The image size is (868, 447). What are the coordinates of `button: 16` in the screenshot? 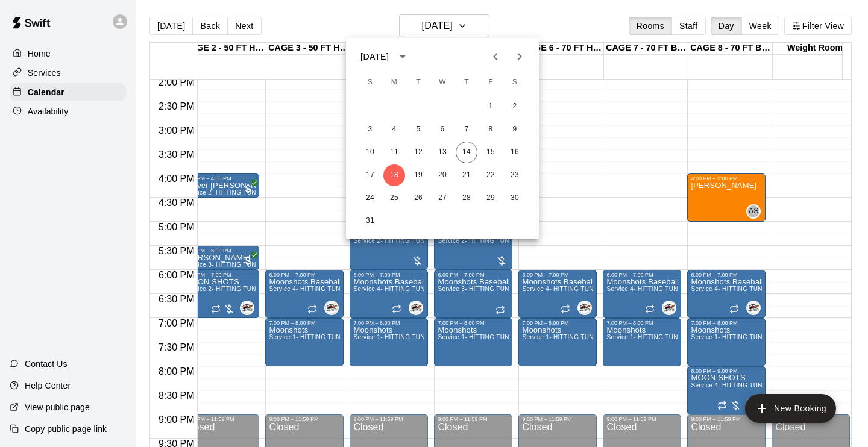 It's located at (515, 152).